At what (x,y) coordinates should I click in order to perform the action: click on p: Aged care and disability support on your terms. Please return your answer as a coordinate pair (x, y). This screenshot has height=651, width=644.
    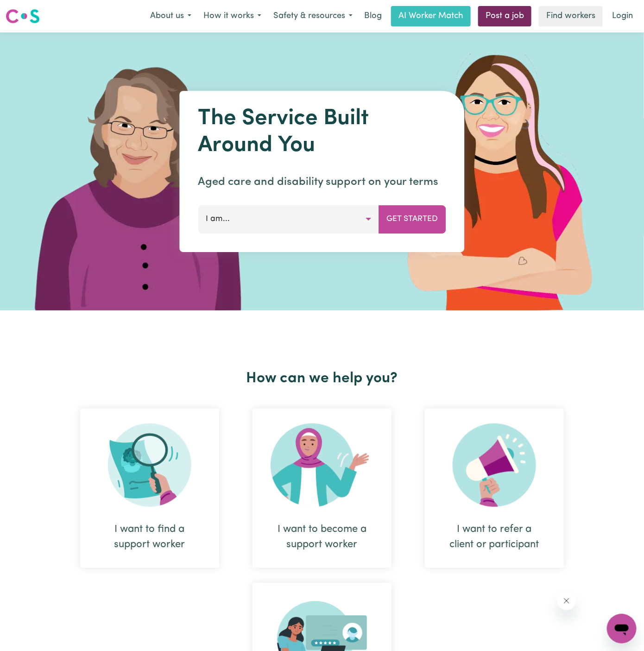
    Looking at the image, I should click on (322, 183).